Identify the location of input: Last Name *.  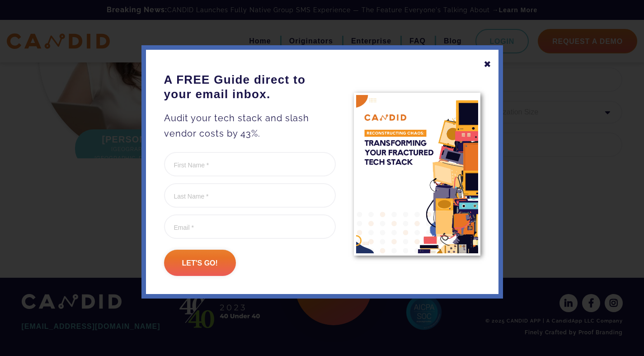
(250, 195).